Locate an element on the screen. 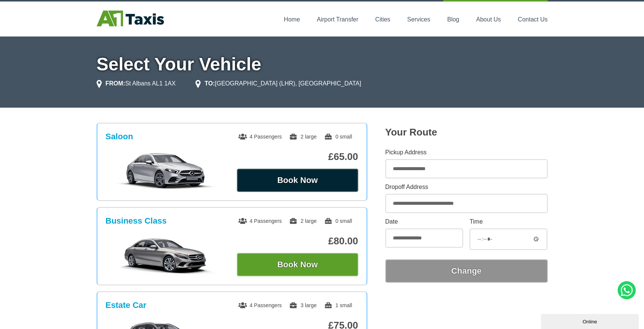 This screenshot has height=329, width=644. a: Contact Us is located at coordinates (533, 19).